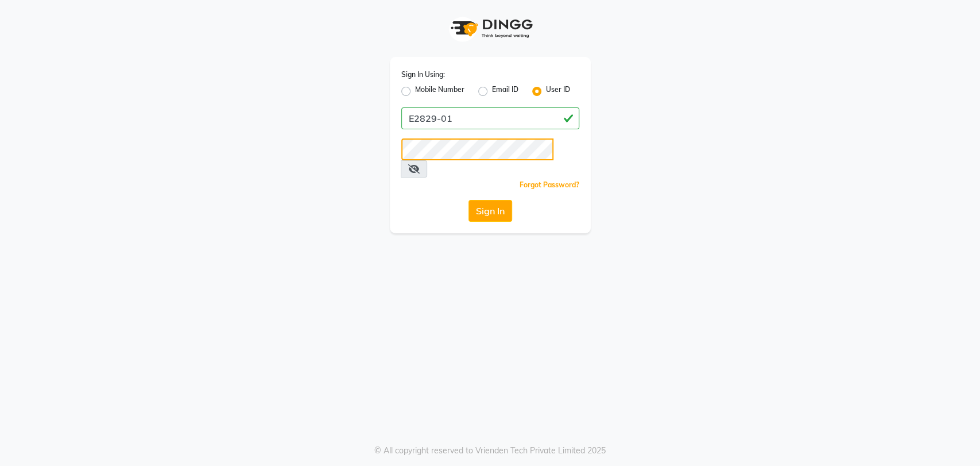 The height and width of the screenshot is (466, 980). Describe the element at coordinates (505, 91) in the screenshot. I see `label: Email ID` at that location.